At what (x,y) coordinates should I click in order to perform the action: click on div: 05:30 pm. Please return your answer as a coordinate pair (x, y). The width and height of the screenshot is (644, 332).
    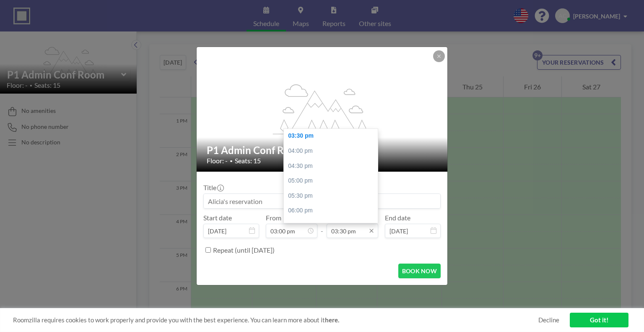
    Looking at the image, I should click on (333, 196).